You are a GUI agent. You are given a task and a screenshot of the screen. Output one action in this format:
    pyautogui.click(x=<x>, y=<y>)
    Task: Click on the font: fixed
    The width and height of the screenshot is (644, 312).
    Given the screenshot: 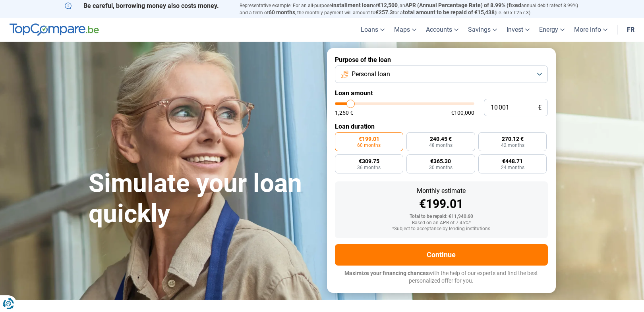 What is the action you would take?
    pyautogui.click(x=515, y=5)
    